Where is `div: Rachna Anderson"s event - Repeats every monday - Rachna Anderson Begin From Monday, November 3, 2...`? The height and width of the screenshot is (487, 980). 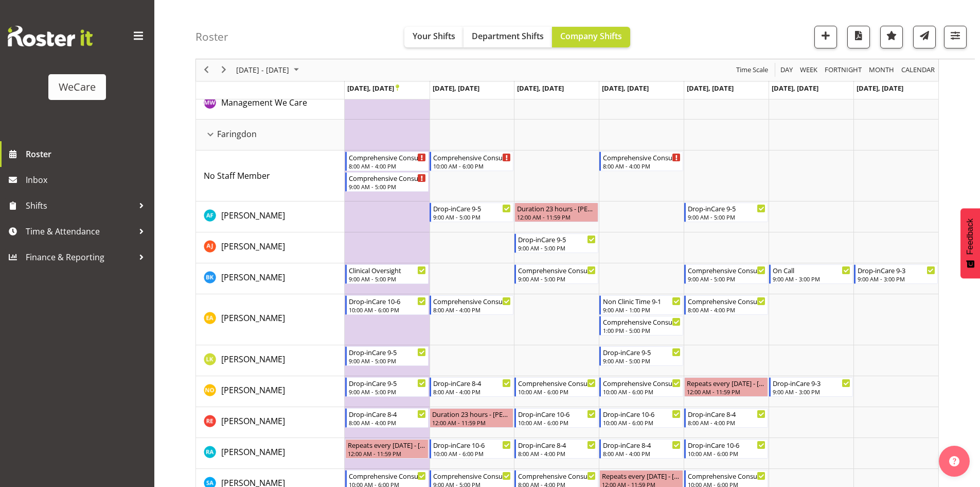
div: Rachna Anderson"s event - Repeats every monday - Rachna Anderson Begin From Monday, November 3, 2... is located at coordinates (387, 448).